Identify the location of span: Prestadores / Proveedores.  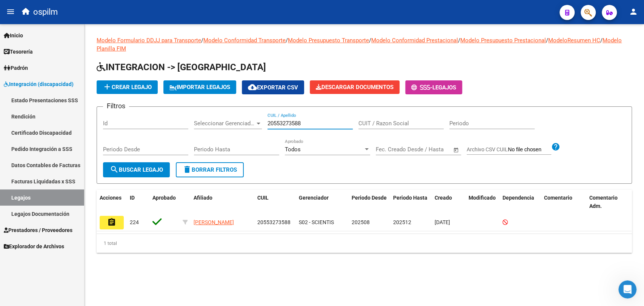
(38, 230).